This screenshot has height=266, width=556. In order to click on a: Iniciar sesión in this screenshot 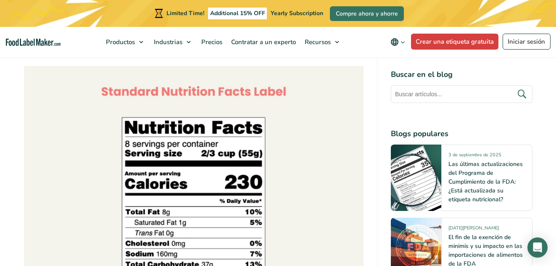, I will do `click(527, 42)`.